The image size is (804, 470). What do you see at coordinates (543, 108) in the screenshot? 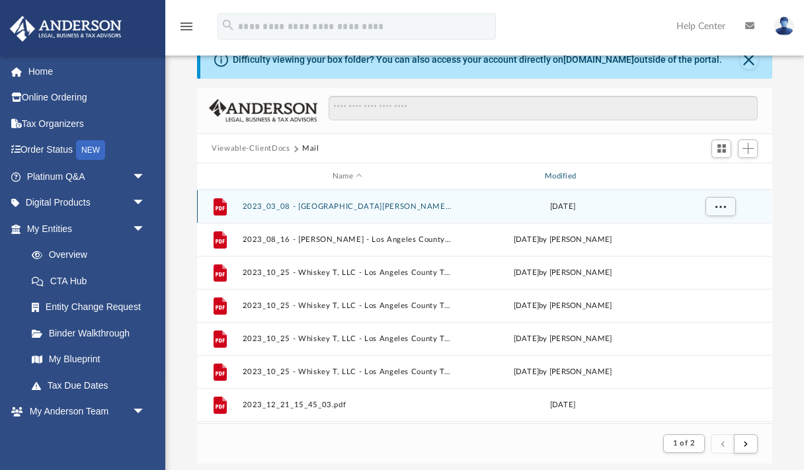
I see `input: Search files and folders` at bounding box center [543, 108].